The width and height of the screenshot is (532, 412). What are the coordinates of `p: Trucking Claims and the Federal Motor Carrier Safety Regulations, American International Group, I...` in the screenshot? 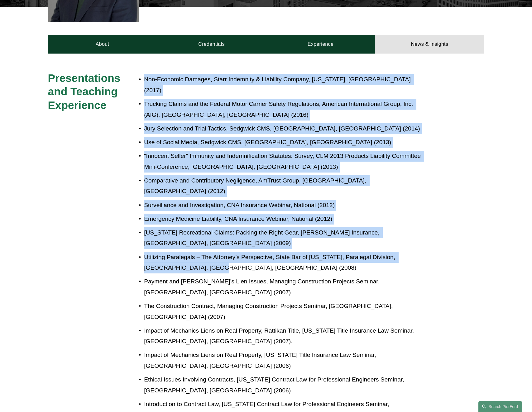 It's located at (287, 109).